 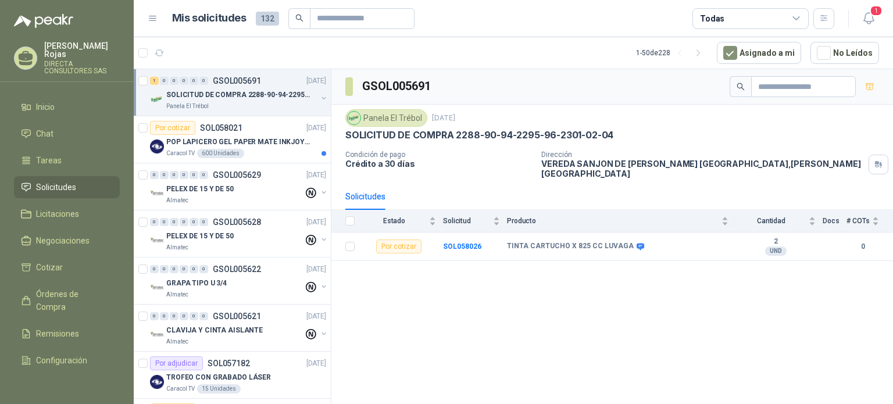 What do you see at coordinates (775, 242) in the screenshot?
I see `b: 2` at bounding box center [775, 242].